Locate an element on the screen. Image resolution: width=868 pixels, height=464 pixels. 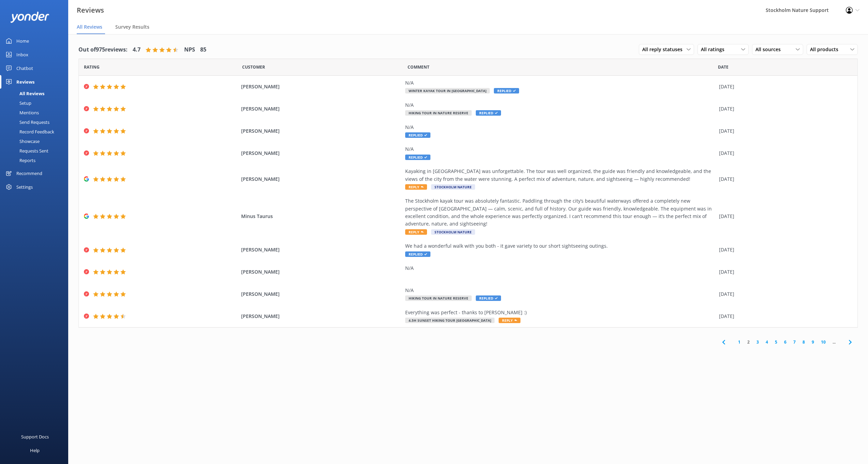
div: Setup is located at coordinates (17, 103).